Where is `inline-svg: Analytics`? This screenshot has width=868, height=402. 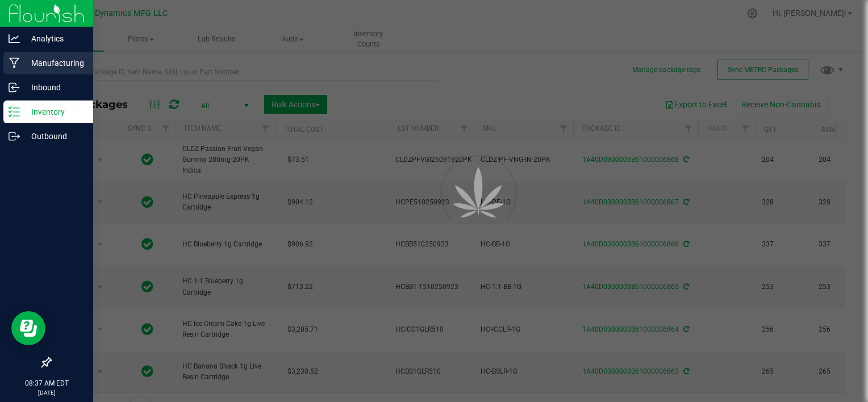
inline-svg: Analytics is located at coordinates (14, 39).